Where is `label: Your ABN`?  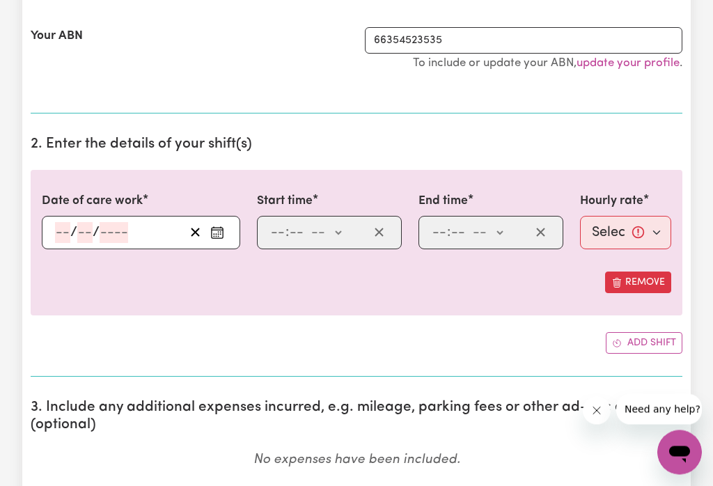
label: Your ABN is located at coordinates (56, 37).